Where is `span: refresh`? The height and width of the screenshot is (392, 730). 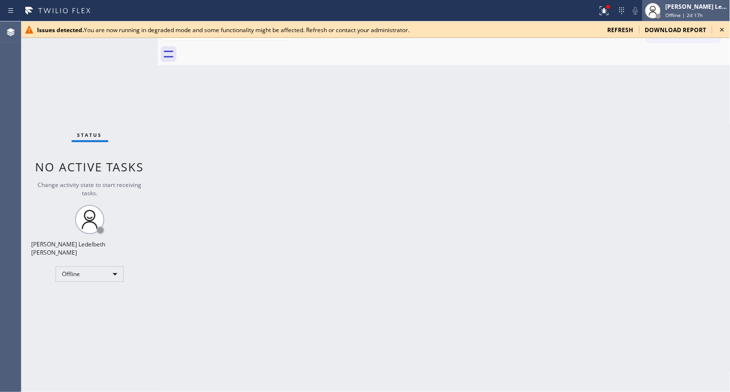
span: refresh is located at coordinates (621, 30).